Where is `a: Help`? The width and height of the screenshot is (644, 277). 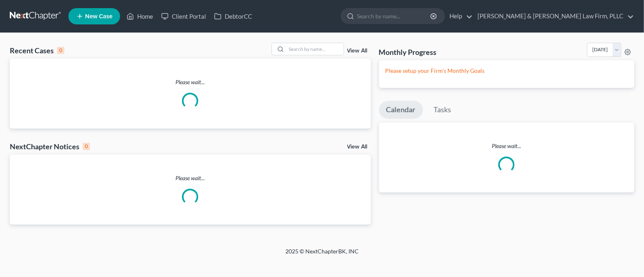 a: Help is located at coordinates (459, 16).